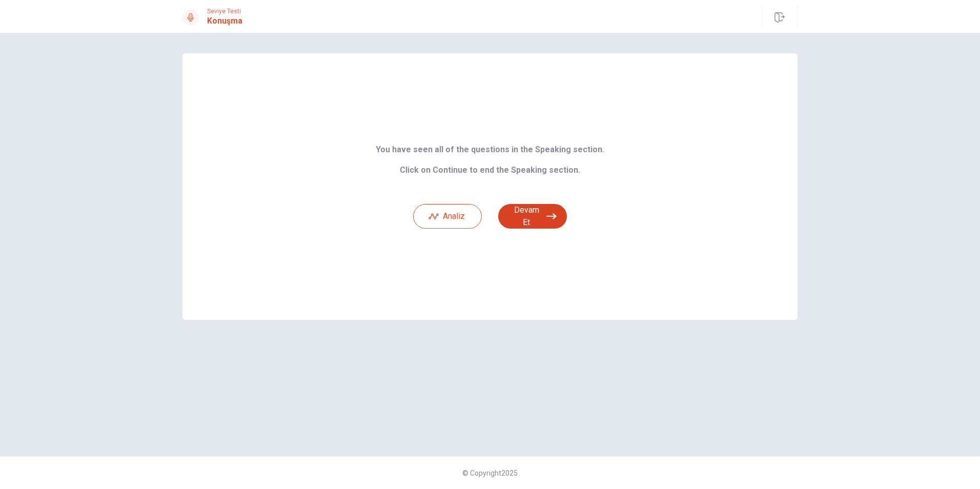  Describe the element at coordinates (225, 11) in the screenshot. I see `span: Seviye Testi` at that location.